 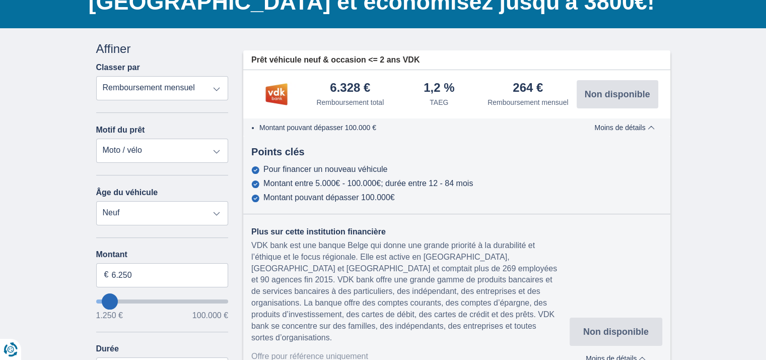 What do you see at coordinates (439, 102) in the screenshot?
I see `div: TAEG` at bounding box center [439, 102].